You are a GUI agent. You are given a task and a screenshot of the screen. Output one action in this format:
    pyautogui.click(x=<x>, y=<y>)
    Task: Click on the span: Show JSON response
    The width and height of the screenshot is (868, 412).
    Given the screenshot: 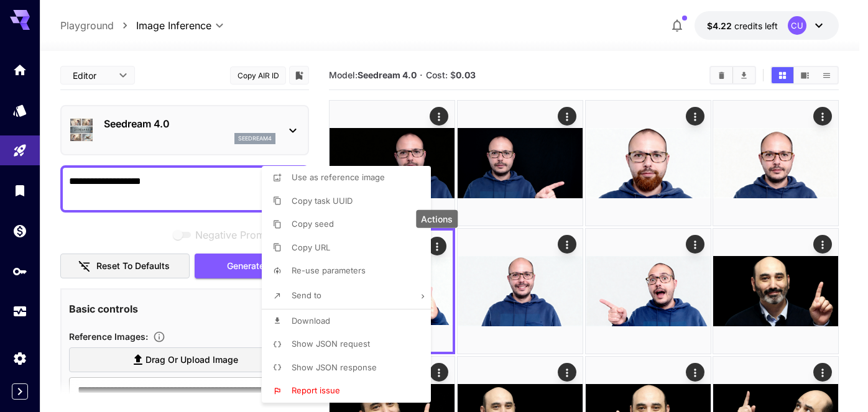 What is the action you would take?
    pyautogui.click(x=334, y=367)
    